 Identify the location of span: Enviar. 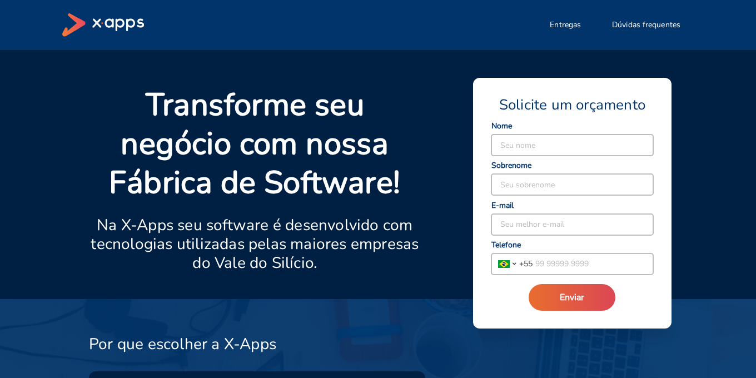
(572, 298).